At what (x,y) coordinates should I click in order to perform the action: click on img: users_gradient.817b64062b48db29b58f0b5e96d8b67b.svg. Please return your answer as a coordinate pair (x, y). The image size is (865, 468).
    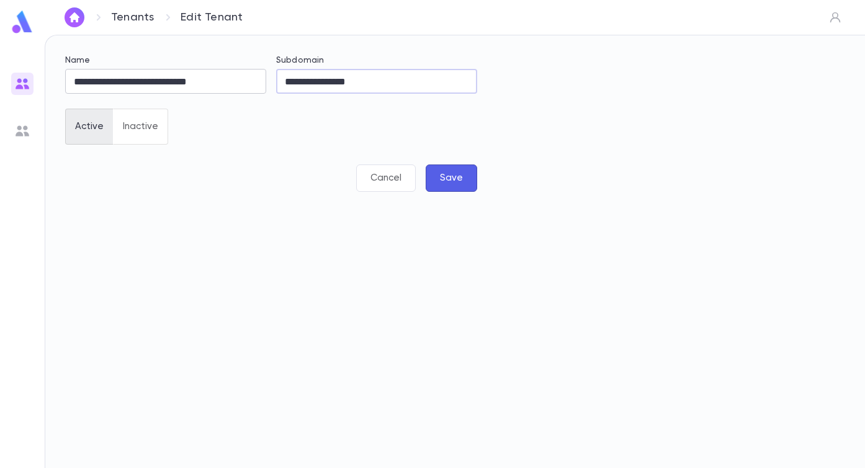
    Looking at the image, I should click on (22, 84).